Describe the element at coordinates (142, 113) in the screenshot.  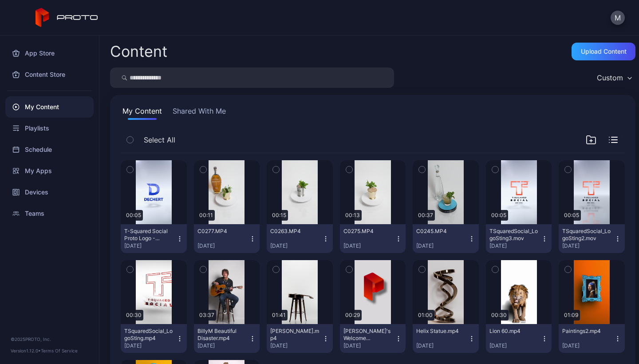
I see `button: My Content` at that location.